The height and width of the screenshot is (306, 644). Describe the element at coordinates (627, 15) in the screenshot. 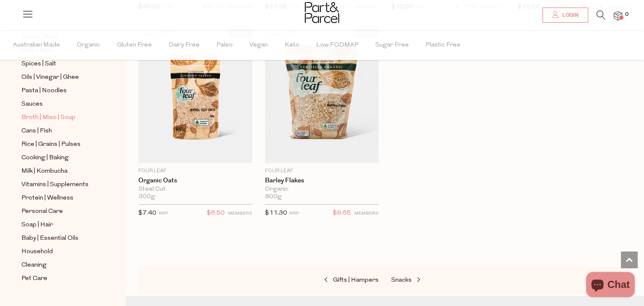

I see `span: 0` at that location.